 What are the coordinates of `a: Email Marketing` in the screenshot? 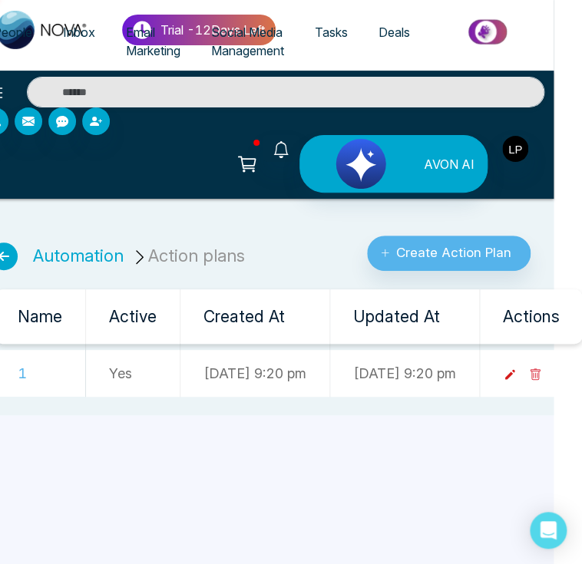 It's located at (153, 41).